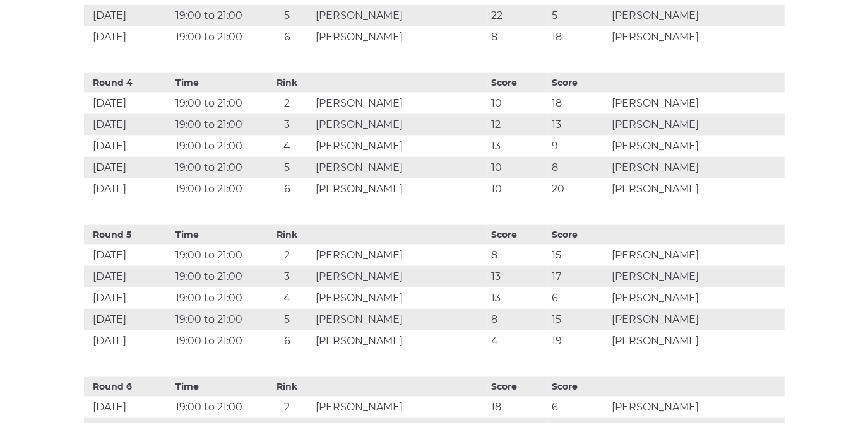 The image size is (868, 423). Describe the element at coordinates (128, 387) in the screenshot. I see `th: Round 6` at that location.